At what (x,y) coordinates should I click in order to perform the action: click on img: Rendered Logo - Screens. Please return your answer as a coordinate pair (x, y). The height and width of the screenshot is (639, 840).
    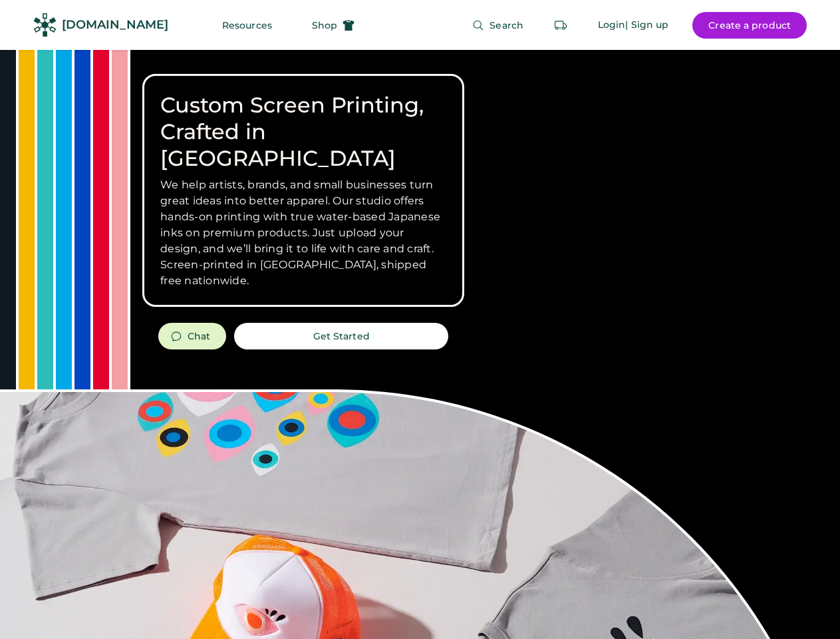
    Looking at the image, I should click on (45, 25).